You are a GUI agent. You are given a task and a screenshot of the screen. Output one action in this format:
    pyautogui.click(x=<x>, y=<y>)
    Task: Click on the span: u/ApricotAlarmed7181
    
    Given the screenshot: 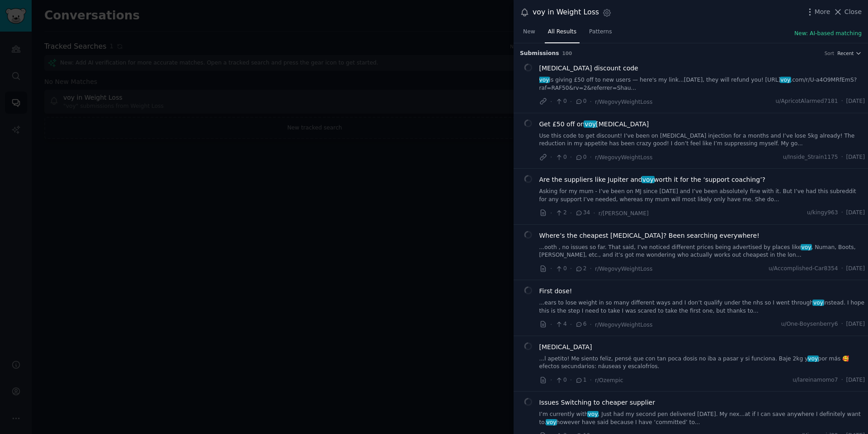 What is the action you would take?
    pyautogui.click(x=807, y=102)
    